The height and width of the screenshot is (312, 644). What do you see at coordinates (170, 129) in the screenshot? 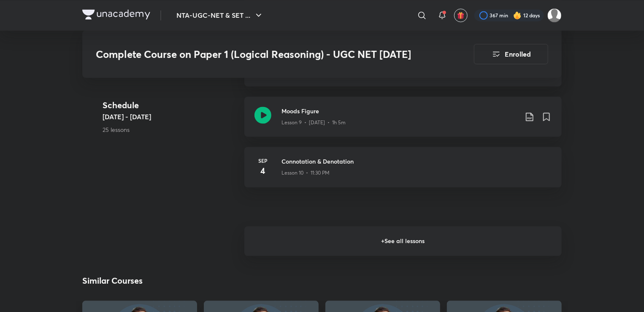
I see `p: 25 lessons` at bounding box center [170, 129].